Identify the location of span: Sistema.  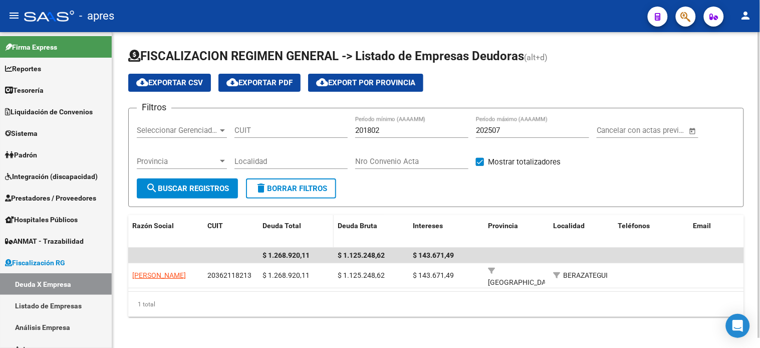
(21, 133).